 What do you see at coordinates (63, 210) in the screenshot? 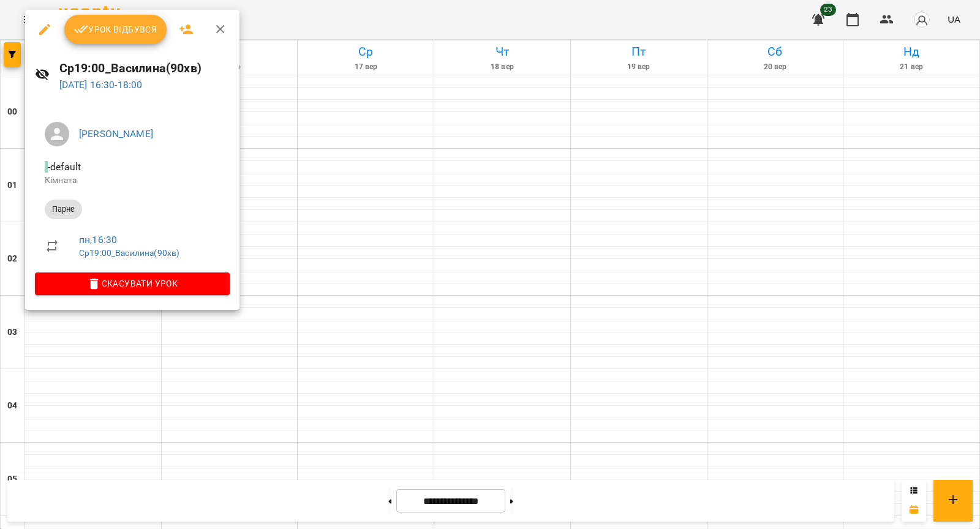
I see `span: Парне` at bounding box center [63, 210].